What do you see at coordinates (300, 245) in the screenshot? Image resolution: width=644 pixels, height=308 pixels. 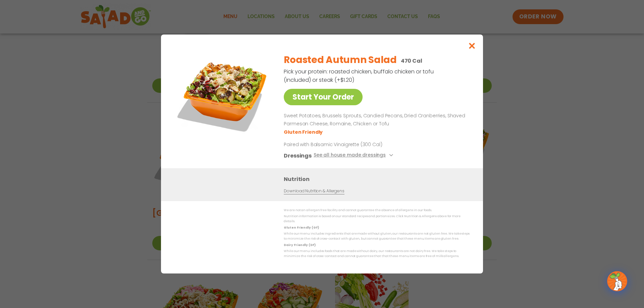 I see `strong: Dairy Friendly (DF)` at bounding box center [300, 245].